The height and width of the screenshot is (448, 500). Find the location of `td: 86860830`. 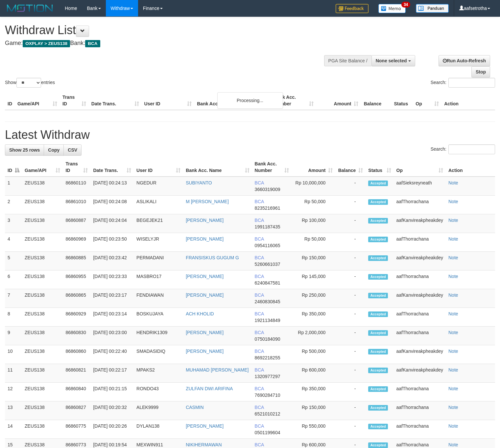

td: 86860830 is located at coordinates (77, 336).